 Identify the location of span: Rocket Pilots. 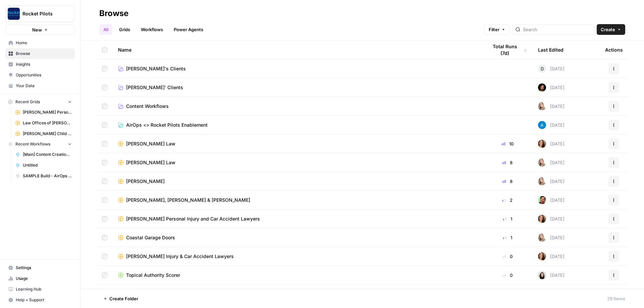
(42, 14).